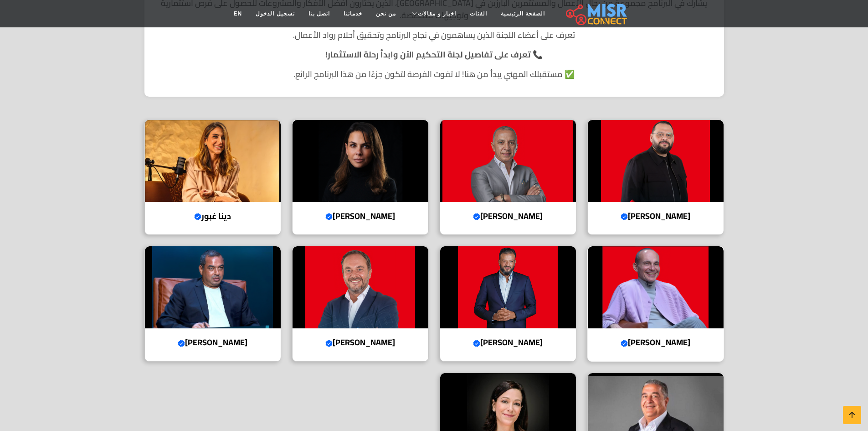 The width and height of the screenshot is (868, 431). What do you see at coordinates (360, 161) in the screenshot?
I see `img: هيلدا لوقا` at bounding box center [360, 161].